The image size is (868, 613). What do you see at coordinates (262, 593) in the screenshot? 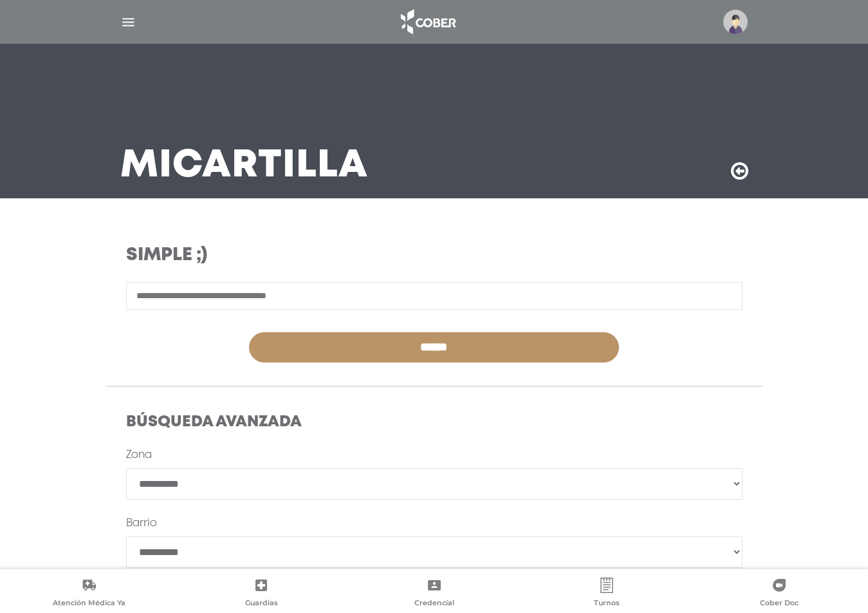
I see `a: Guardias` at bounding box center [262, 593].